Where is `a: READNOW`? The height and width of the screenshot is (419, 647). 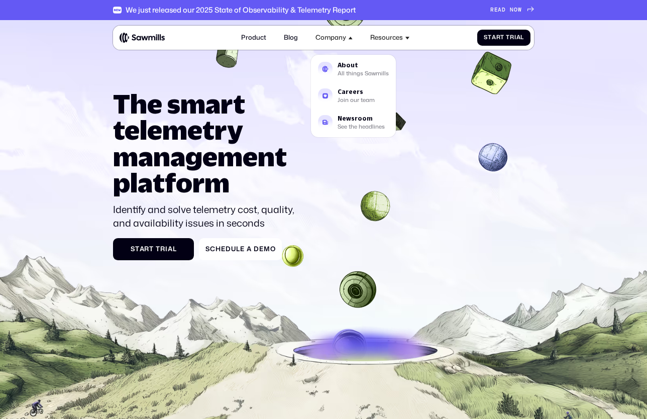
a: READNOW is located at coordinates (512, 10).